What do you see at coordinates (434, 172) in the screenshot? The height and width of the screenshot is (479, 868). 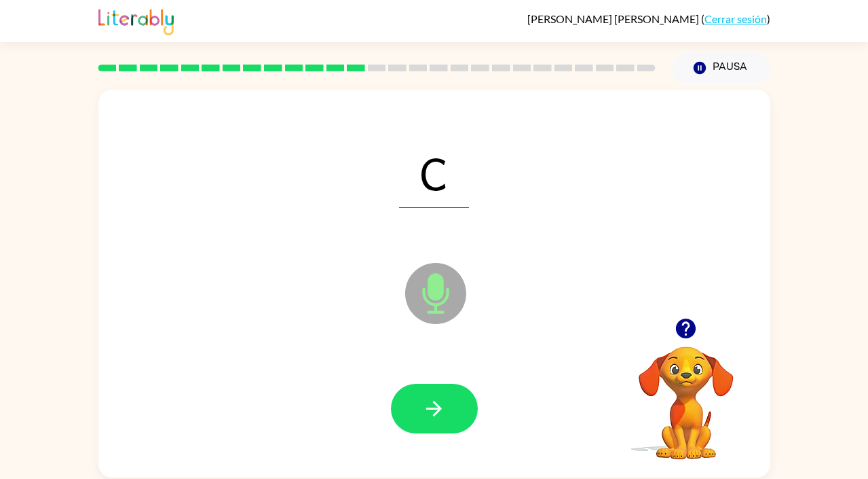 I see `span: C` at bounding box center [434, 172].